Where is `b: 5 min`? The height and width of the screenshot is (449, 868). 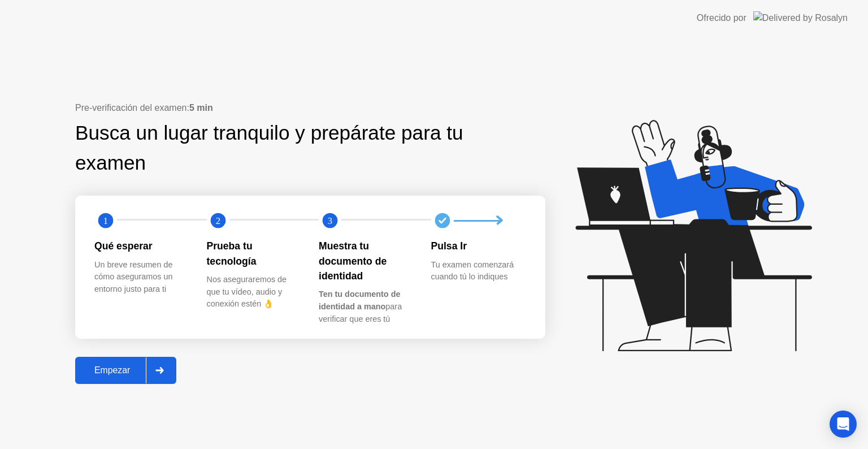 b: 5 min is located at coordinates (201, 107).